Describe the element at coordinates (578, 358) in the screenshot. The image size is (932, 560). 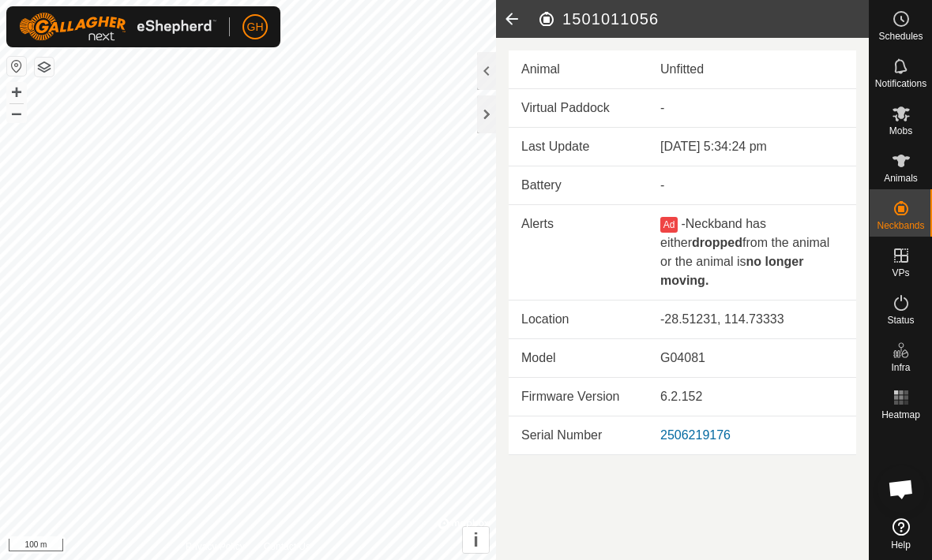
I see `td: Model` at that location.